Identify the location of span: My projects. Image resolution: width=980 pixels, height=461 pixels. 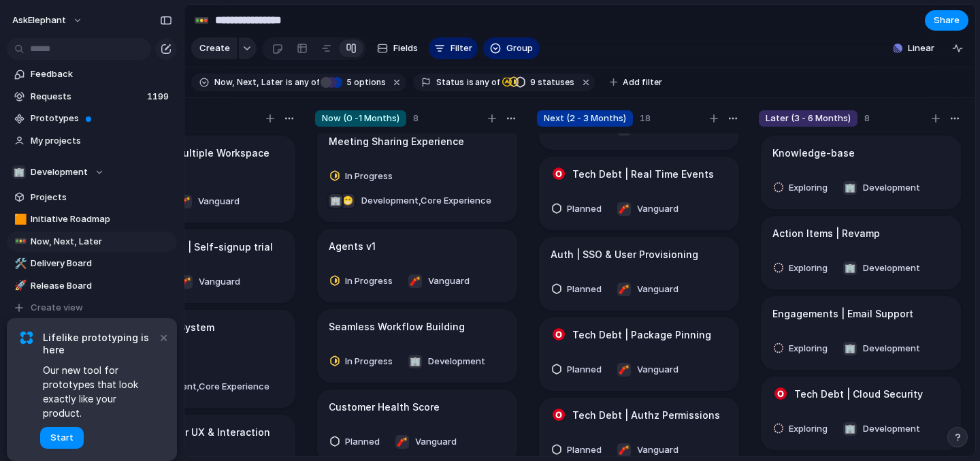
(102, 141).